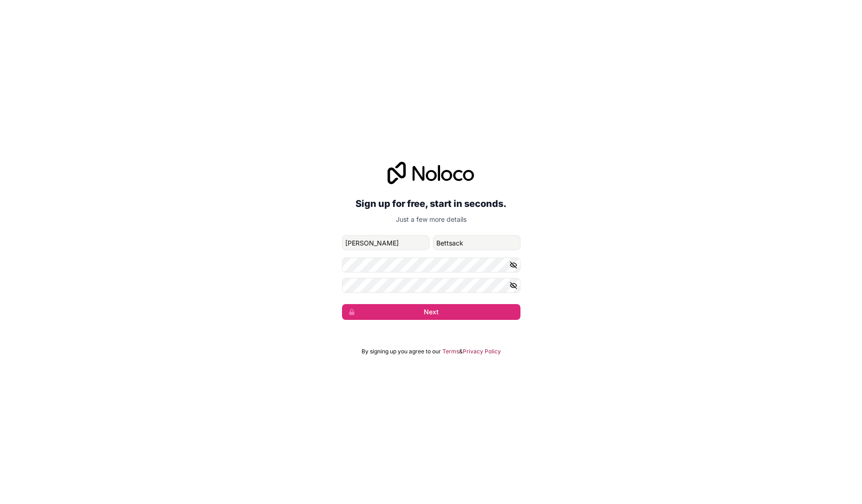 This screenshot has height=504, width=862. Describe the element at coordinates (451, 351) in the screenshot. I see `a: Terms` at that location.